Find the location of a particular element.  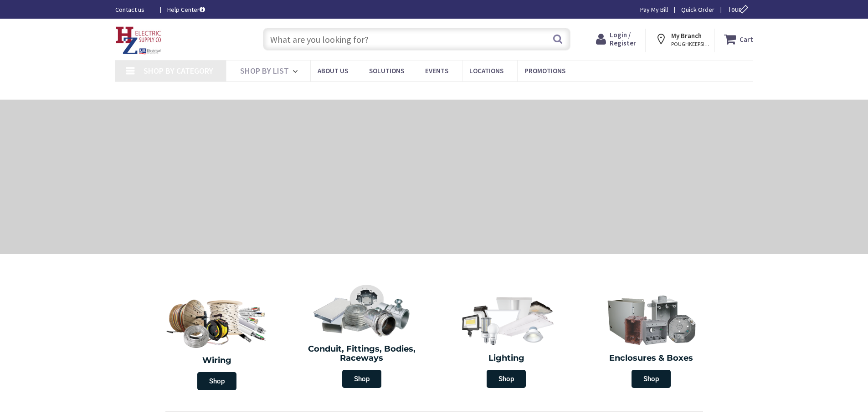

a: Quick Order is located at coordinates (697, 10).